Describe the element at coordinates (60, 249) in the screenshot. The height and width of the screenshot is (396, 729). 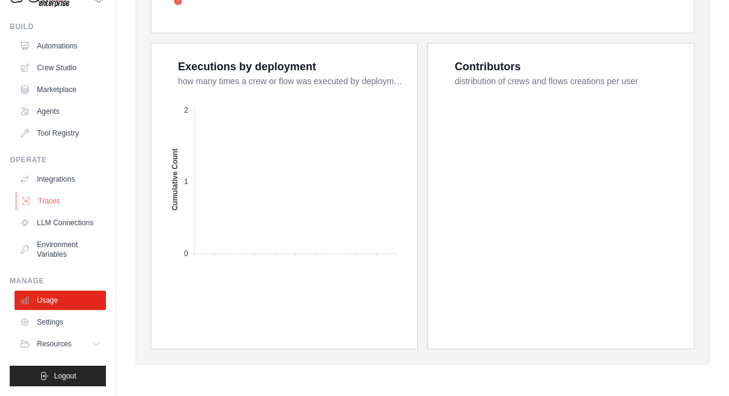
I see `a: Environment Variables` at that location.